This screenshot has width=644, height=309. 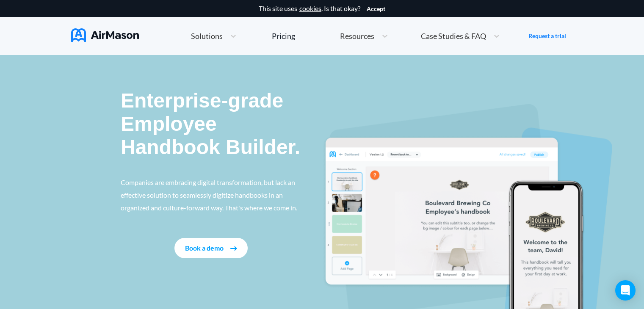 What do you see at coordinates (211, 195) in the screenshot?
I see `p: Companies are embracing digital transformation, but lack an effective solution to seamlessly digi...` at bounding box center [211, 195].